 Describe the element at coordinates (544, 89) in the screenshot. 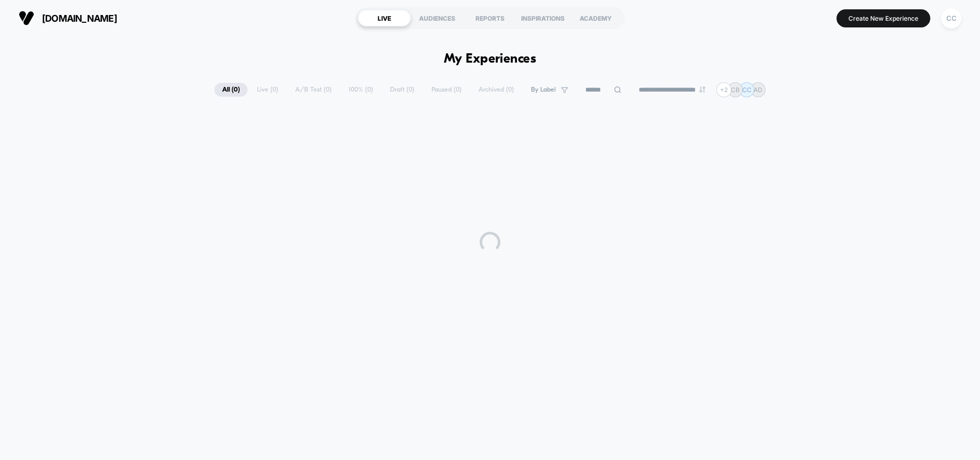

I see `span: By Label` at that location.